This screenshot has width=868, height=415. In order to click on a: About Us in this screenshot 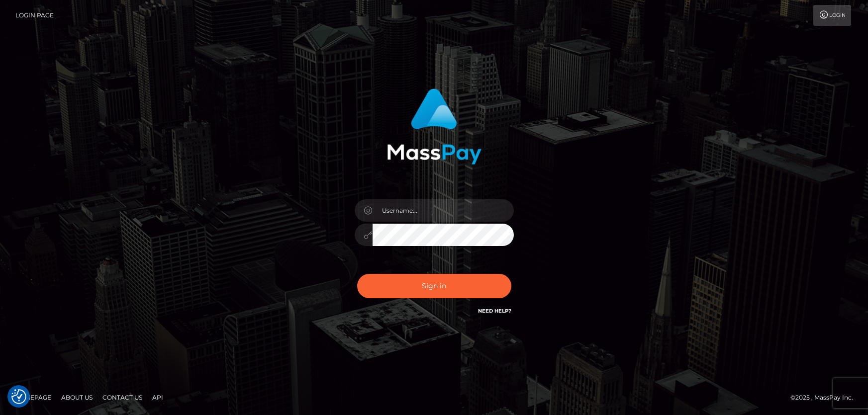, I will do `click(76, 397)`.